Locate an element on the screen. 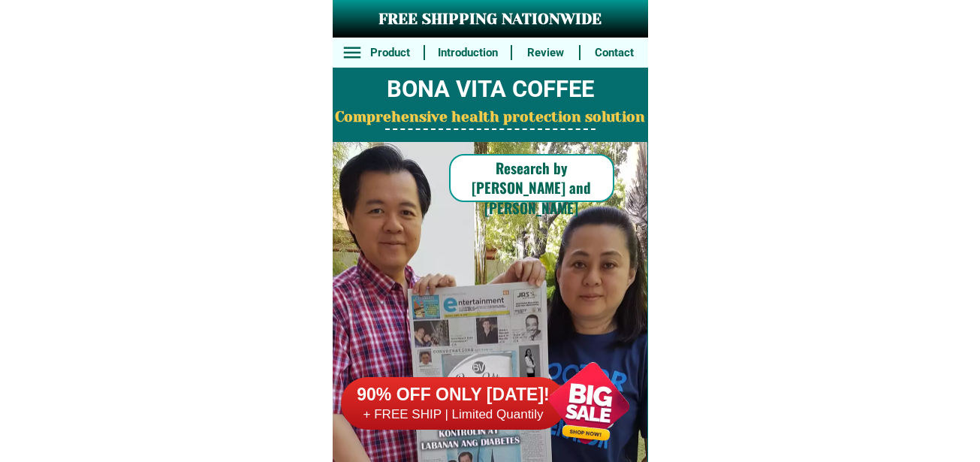  h2: BONA VITA COFFEE is located at coordinates (490, 90).